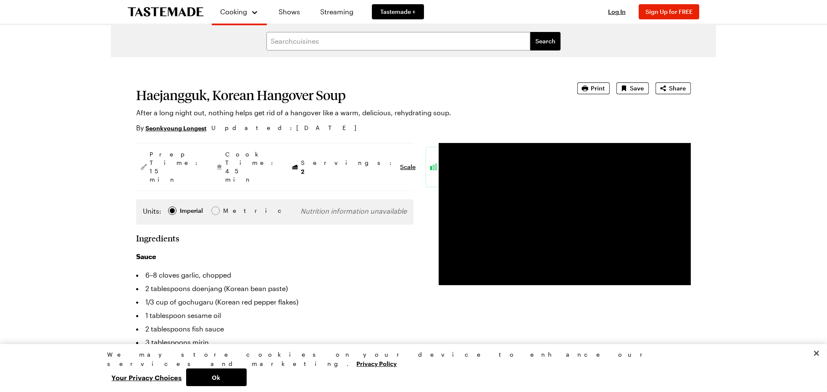  I want to click on li: 1/3 cup of gochugaru (Korean red pepper flakes), so click(275, 302).